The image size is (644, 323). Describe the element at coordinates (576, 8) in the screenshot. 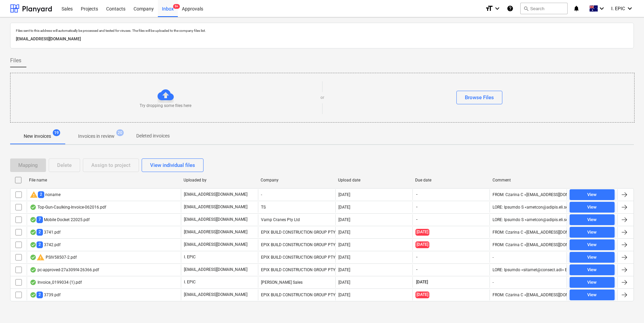

I see `i: notifications` at that location.